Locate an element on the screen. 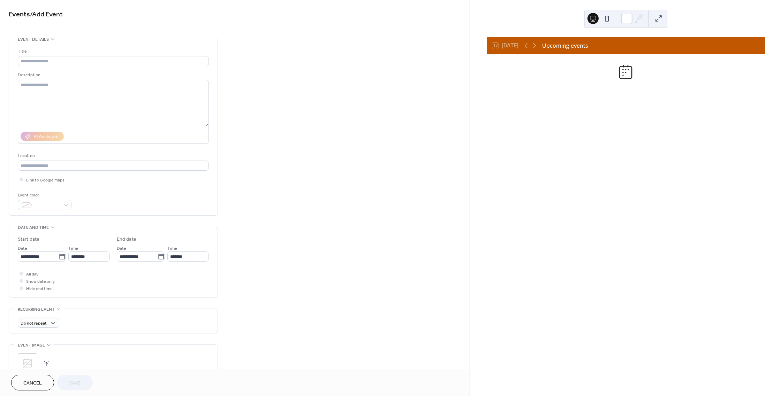 Image resolution: width=782 pixels, height=396 pixels. a: Events is located at coordinates (19, 14).